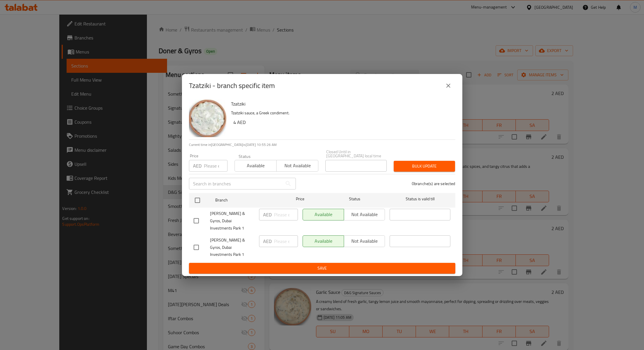 Image resolution: width=644 pixels, height=350 pixels. I want to click on h6: Tzatziki, so click(341, 104).